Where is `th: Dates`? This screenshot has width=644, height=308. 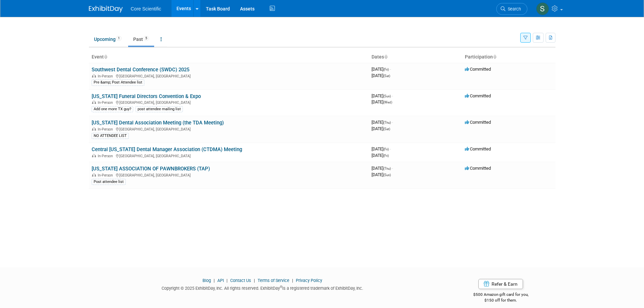
th: Dates is located at coordinates (416, 57).